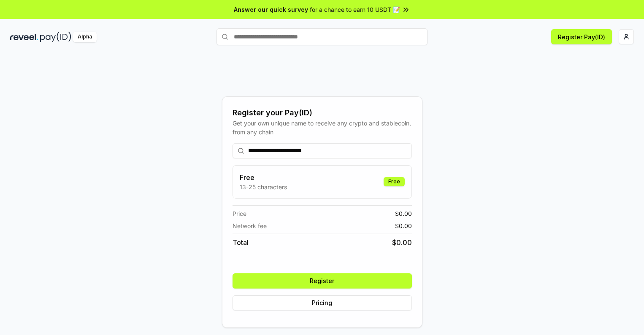  Describe the element at coordinates (271, 10) in the screenshot. I see `span: Answer our quick survey` at that location.